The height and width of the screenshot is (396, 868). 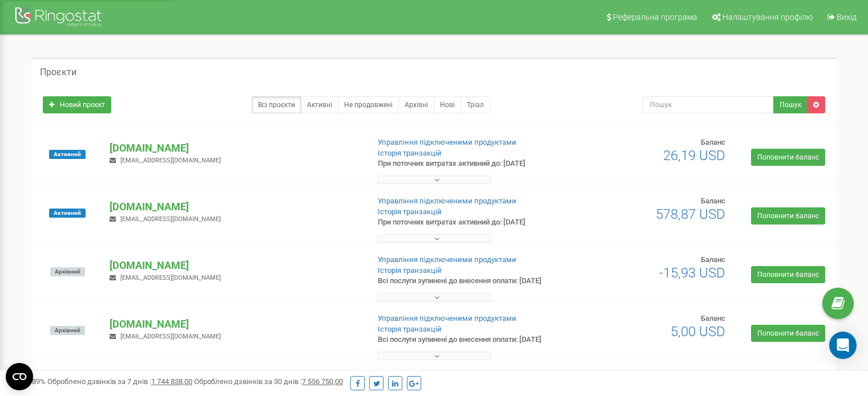 I want to click on h5: Проєкти, so click(x=58, y=73).